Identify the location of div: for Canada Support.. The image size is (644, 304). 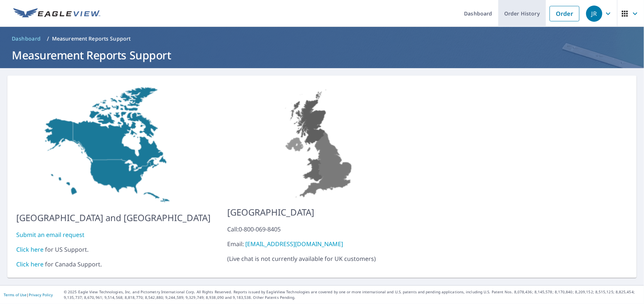
(114, 264).